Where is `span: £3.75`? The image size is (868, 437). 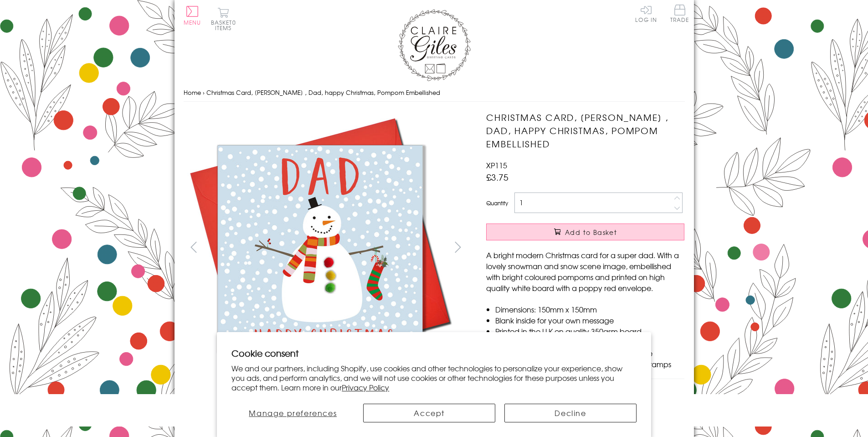
span: £3.75 is located at coordinates (498, 177).